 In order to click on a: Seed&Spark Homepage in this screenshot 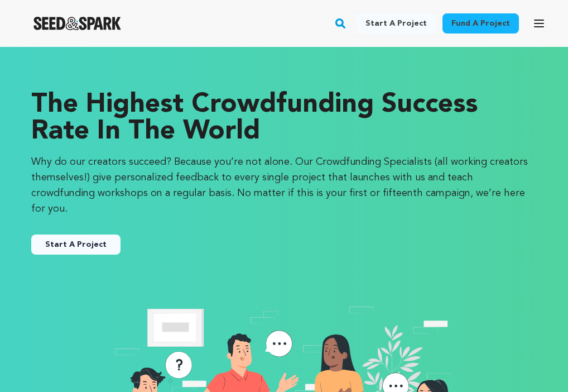, I will do `click(77, 24)`.